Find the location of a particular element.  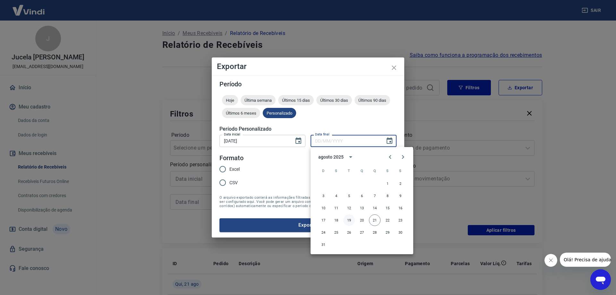

span: quinta-feira is located at coordinates (375, 171).